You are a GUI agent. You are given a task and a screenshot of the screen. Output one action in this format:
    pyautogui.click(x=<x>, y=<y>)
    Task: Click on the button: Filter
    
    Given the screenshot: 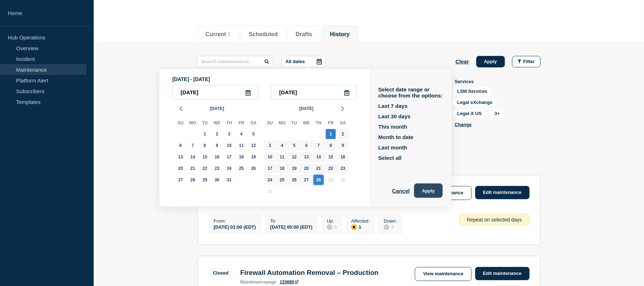 What is the action you would take?
    pyautogui.click(x=527, y=61)
    